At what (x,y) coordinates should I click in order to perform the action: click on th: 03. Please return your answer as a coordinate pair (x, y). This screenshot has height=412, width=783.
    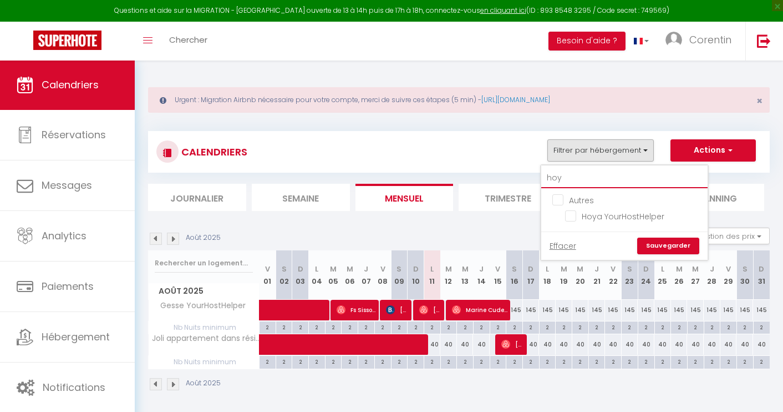
    Looking at the image, I should click on (301, 275).